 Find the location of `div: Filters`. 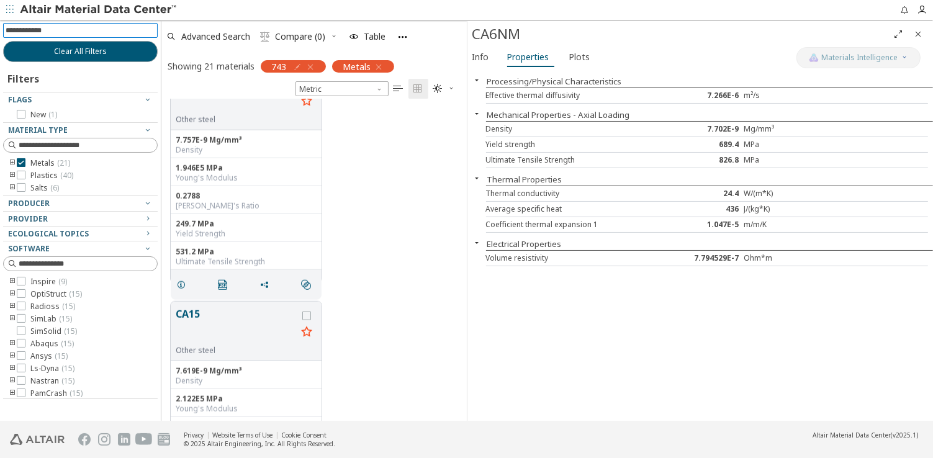

div: Filters is located at coordinates (24, 77).